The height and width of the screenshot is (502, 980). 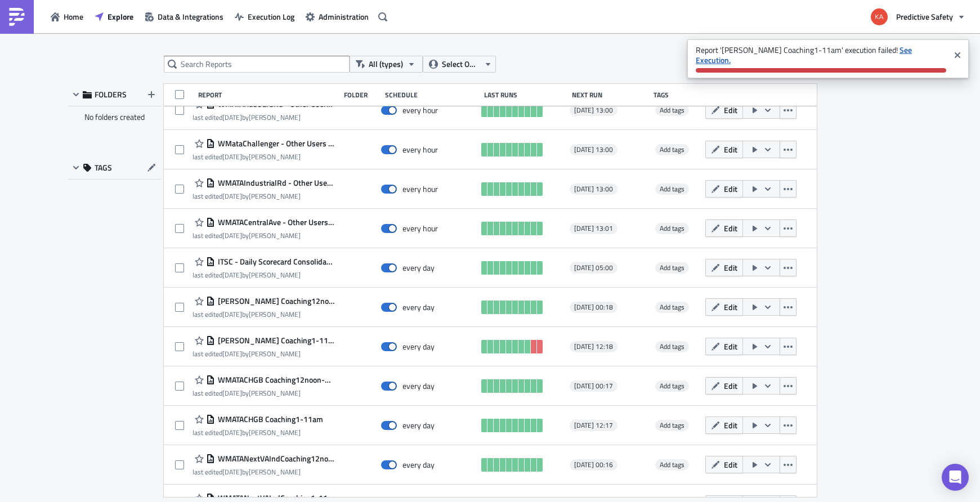 I want to click on img: PushMetrics, so click(x=16, y=16).